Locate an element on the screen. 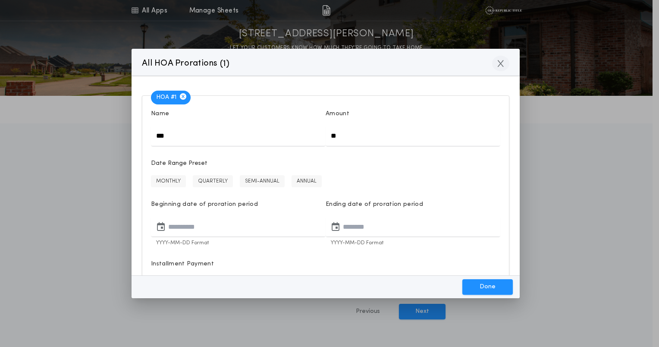 The width and height of the screenshot is (659, 347). span: Date Range Preset is located at coordinates (326, 163).